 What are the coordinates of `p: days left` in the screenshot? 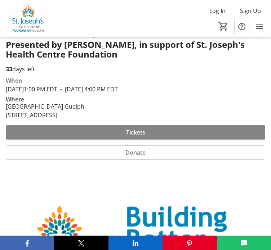 It's located at (135, 69).